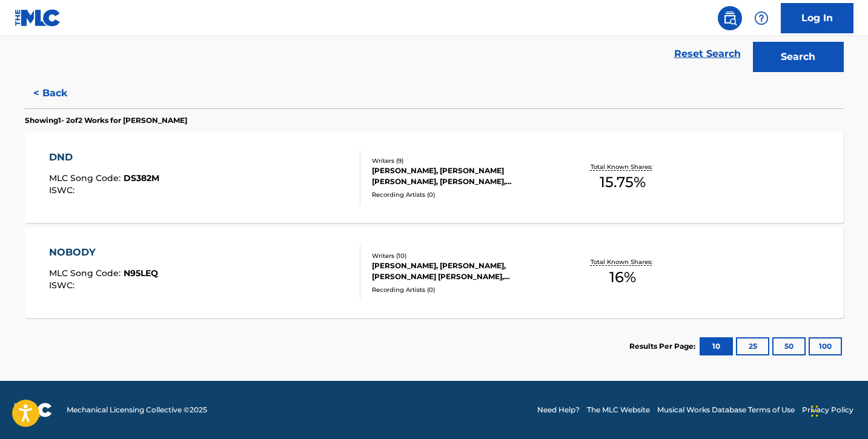 The image size is (868, 439). Describe the element at coordinates (37, 18) in the screenshot. I see `img: MLC Logo` at that location.